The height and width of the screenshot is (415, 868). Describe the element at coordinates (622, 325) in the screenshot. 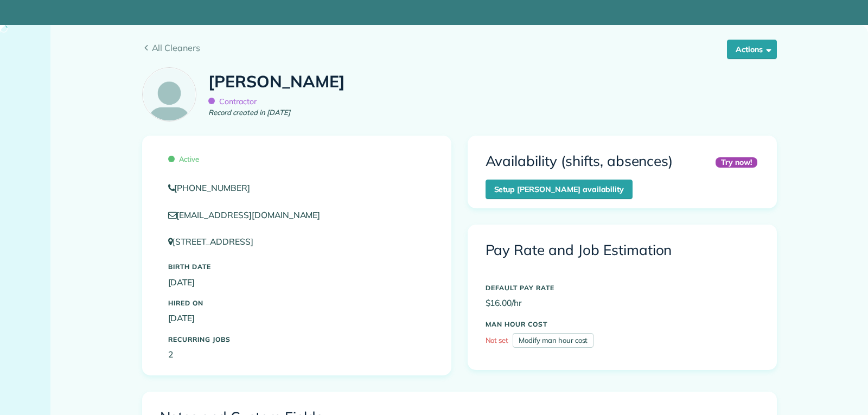

I see `h5: MAN HOUR COST` at that location.